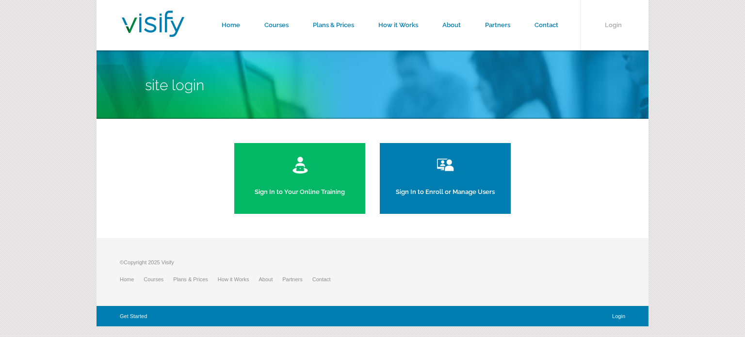 Image resolution: width=745 pixels, height=337 pixels. I want to click on a: About, so click(270, 279).